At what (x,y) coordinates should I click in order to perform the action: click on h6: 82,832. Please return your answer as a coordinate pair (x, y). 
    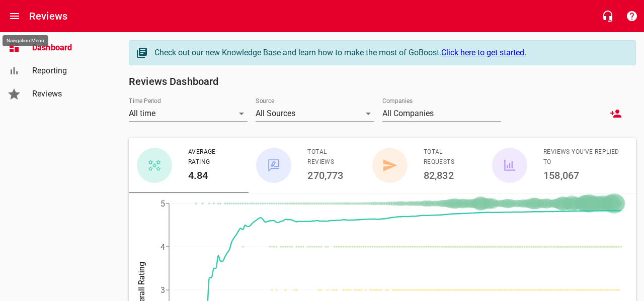
    Looking at the image, I should click on (446, 175).